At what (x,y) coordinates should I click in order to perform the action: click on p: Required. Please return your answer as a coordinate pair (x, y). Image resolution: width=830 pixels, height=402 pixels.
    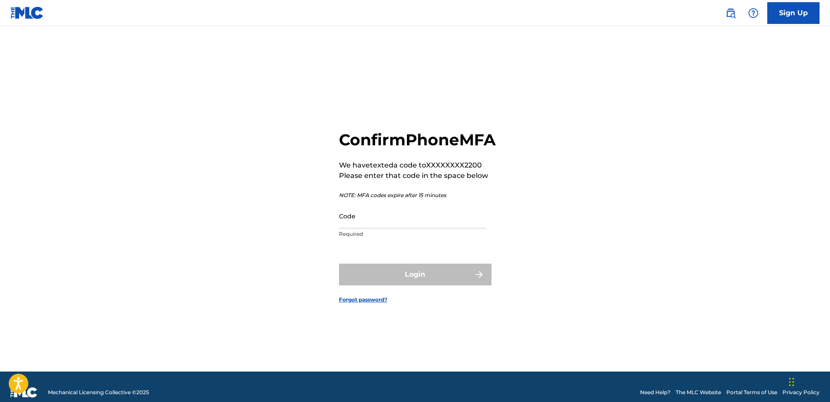
    Looking at the image, I should click on (412, 234).